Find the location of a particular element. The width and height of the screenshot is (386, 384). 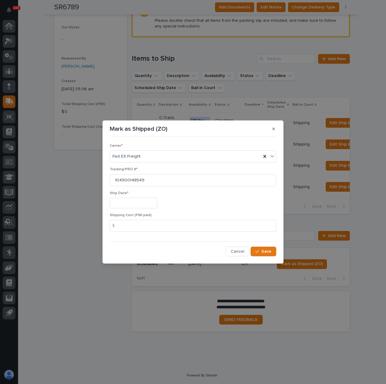

span: Fed EX Freight is located at coordinates (126, 156).